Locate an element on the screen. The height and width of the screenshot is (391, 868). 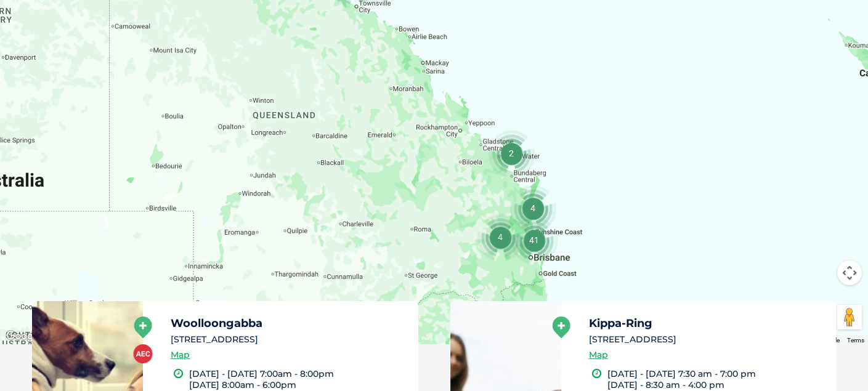
h5: Kippa-Ring is located at coordinates (707, 323).